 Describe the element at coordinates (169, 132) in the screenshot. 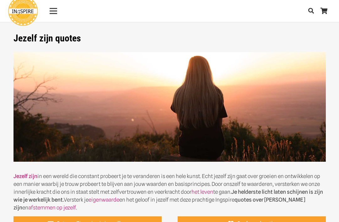

I see `p: in een wereld die constant probeert je te veranderen is een hele kunst. Echt jezelf zijn gaat ove...` at that location.